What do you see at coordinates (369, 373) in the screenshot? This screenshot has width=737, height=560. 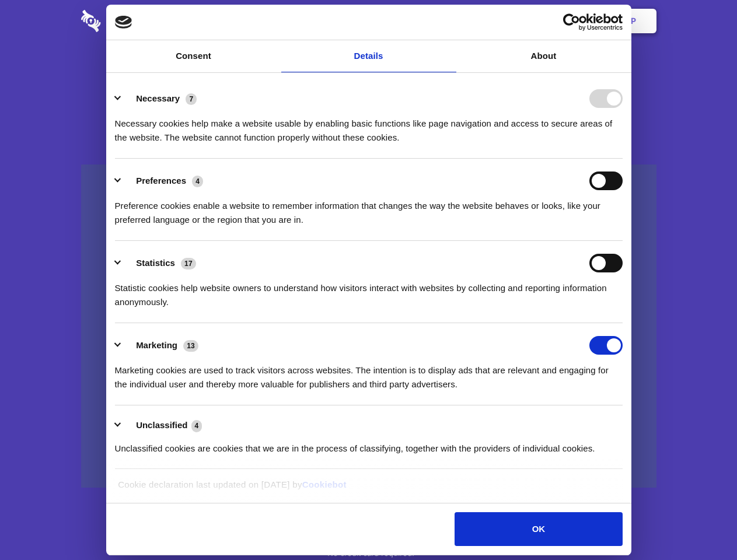 I see `div: Marketing cookies are used to track visitors across websites. The intention is to display ads tha...` at bounding box center [369, 373].